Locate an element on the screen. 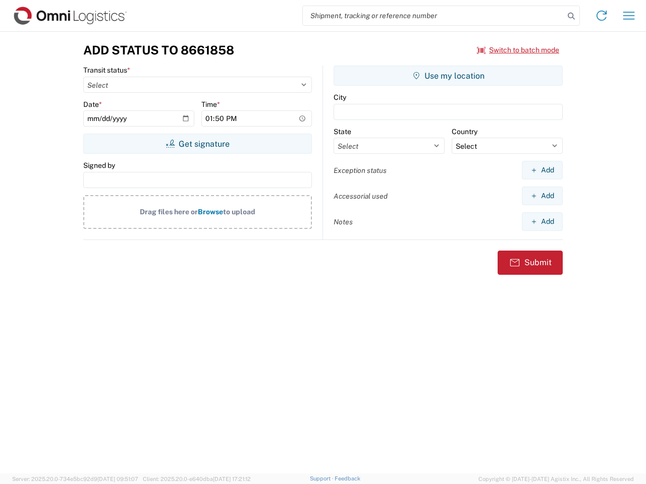  label: Country is located at coordinates (464, 132).